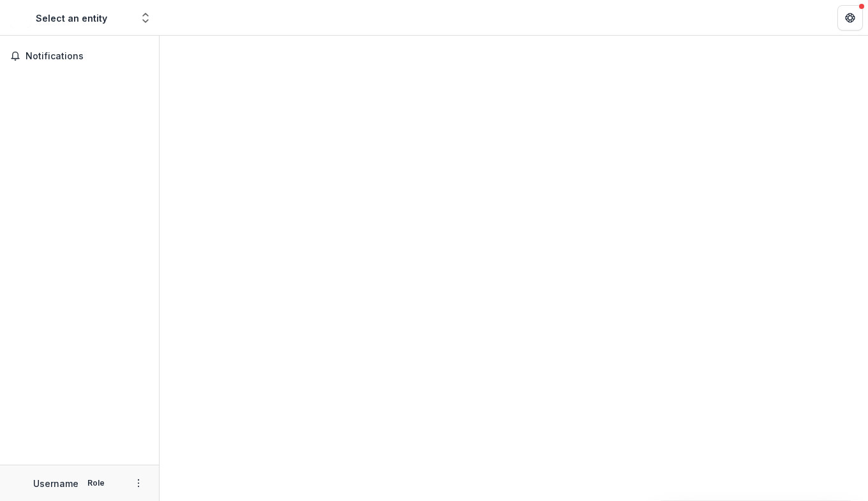  I want to click on button: Open entity switcher, so click(145, 18).